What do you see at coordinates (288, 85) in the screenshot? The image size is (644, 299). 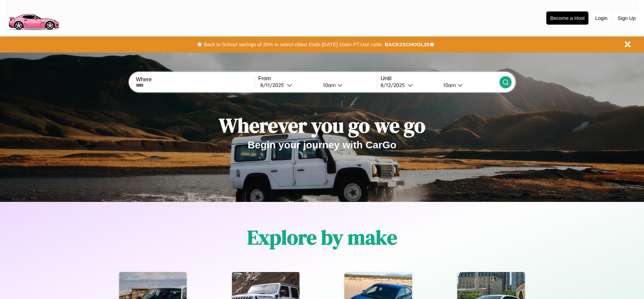 I see `button: 8/11/2025` at bounding box center [288, 85].